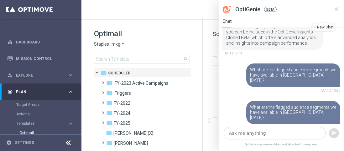 The image size is (344, 151). What do you see at coordinates (40, 42) in the screenshot?
I see `button: equalizer Dashboard` at bounding box center [40, 42].